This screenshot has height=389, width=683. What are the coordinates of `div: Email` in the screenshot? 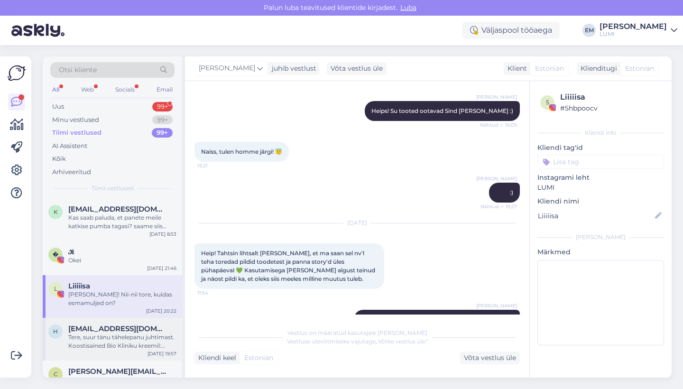 It's located at (165, 90).